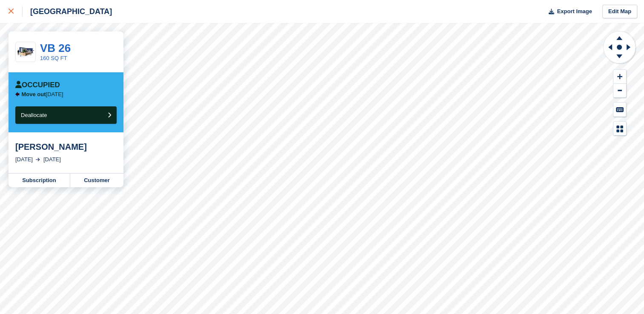 This screenshot has width=644, height=314. What do you see at coordinates (54, 58) in the screenshot?
I see `a: 160 SQ FT` at bounding box center [54, 58].